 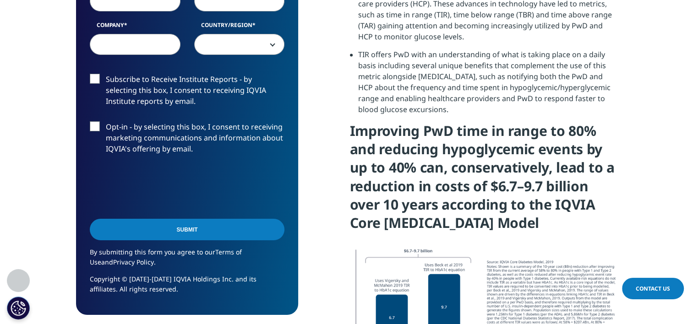 I want to click on li: TIR offers PwD with an understanding of what is taking place on a daily basis including several u..., so click(x=487, y=85).